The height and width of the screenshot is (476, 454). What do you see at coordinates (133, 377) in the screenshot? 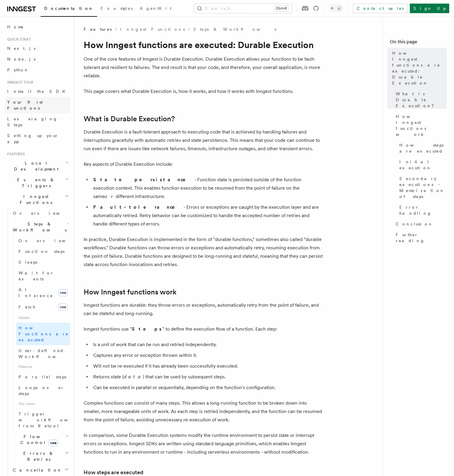
I see `em: data` at bounding box center [133, 377].